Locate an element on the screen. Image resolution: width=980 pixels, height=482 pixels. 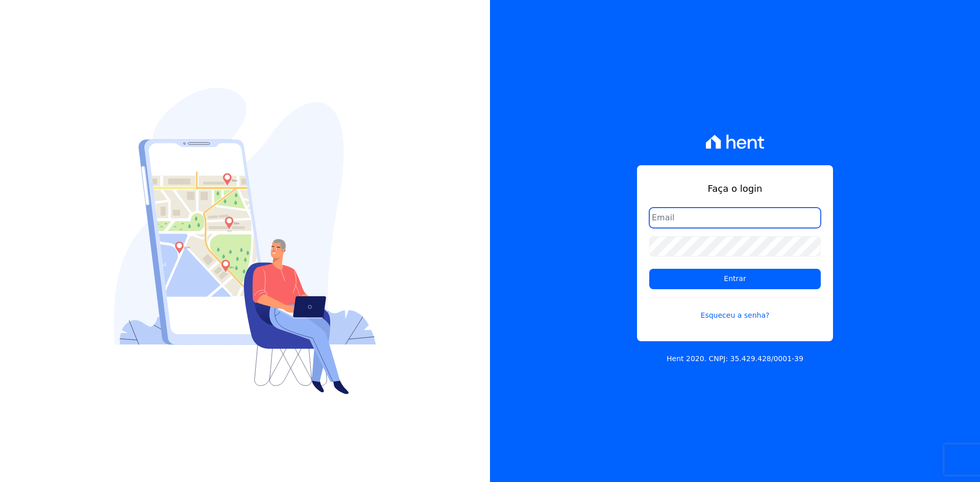
img: Login is located at coordinates (245, 241).